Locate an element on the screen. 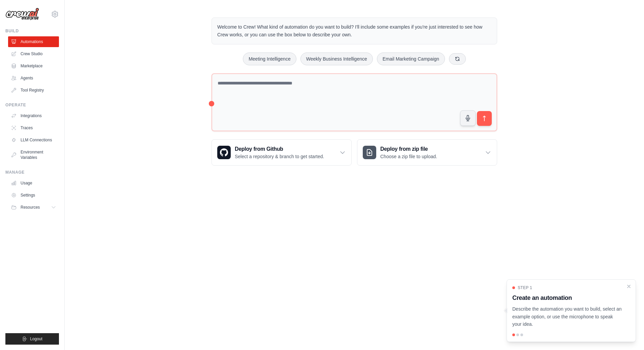 Image resolution: width=644 pixels, height=350 pixels. p: Describe the automation you want to build, select an example option, or use the microphone to spe... is located at coordinates (567, 317).